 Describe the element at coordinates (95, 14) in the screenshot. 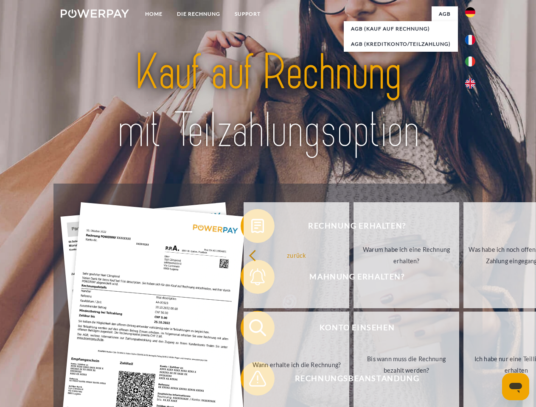

I see `img: logo-powerpay-white.svg` at that location.